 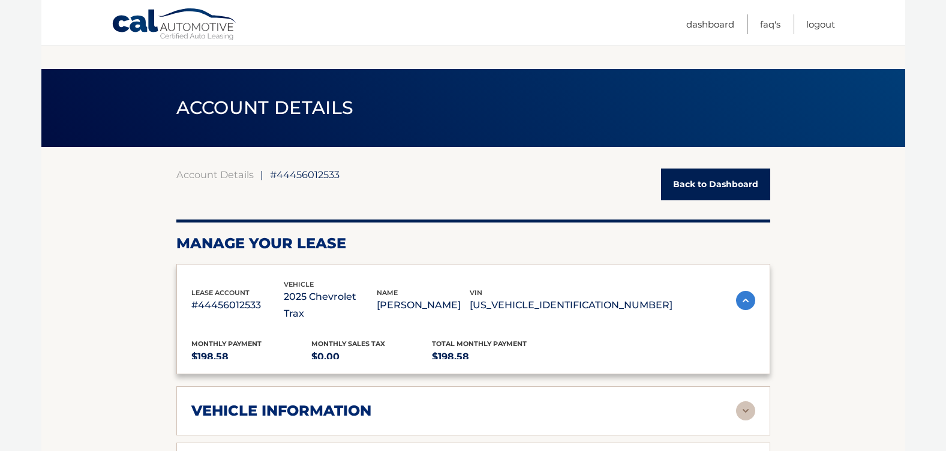 I want to click on p: #44456012533, so click(x=237, y=305).